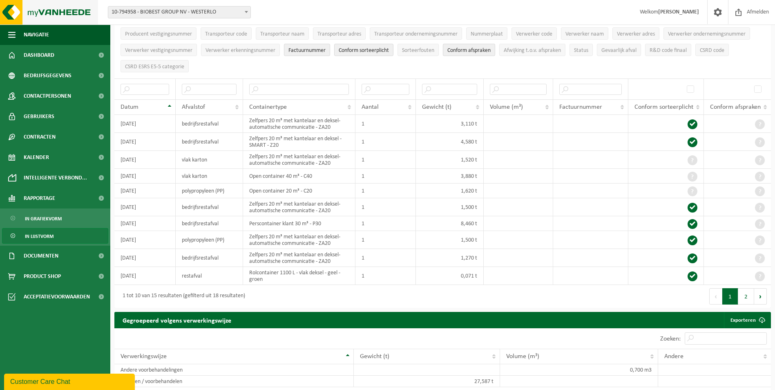 The image size is (775, 390). I want to click on span: Verwerker adres, so click(635, 34).